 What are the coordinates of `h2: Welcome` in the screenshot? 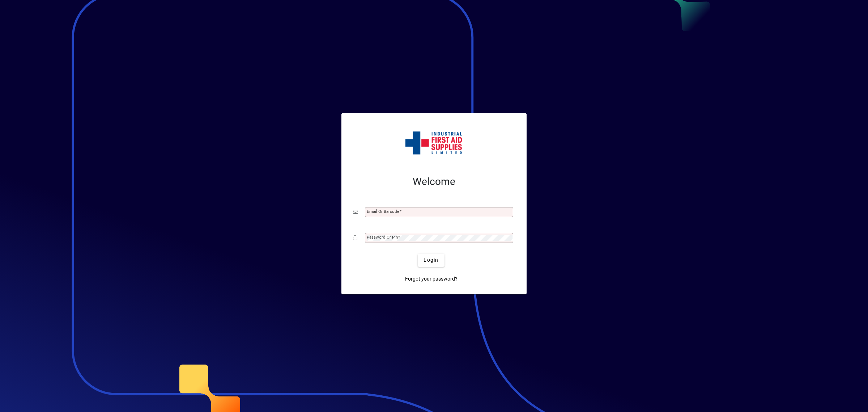 It's located at (434, 182).